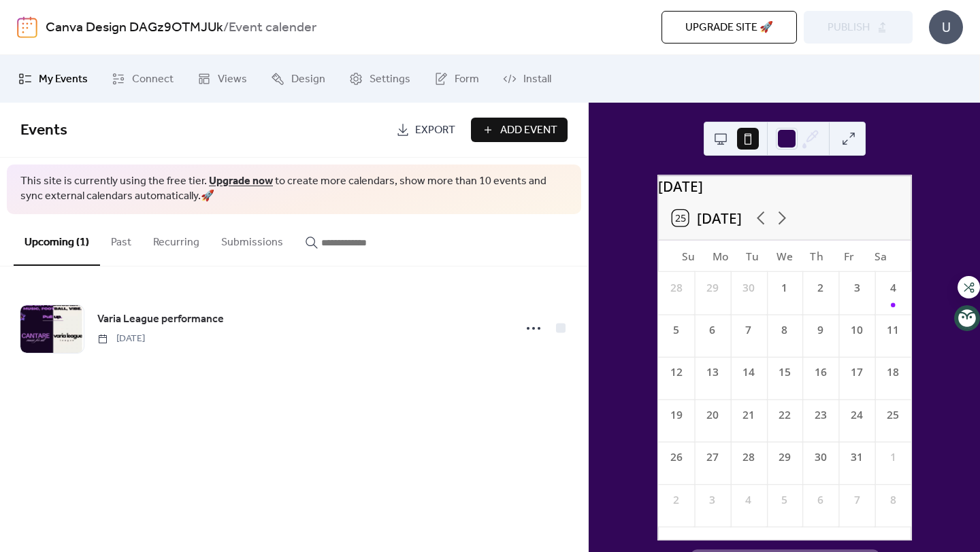  Describe the element at coordinates (848, 255) in the screenshot. I see `div: Fr` at that location.